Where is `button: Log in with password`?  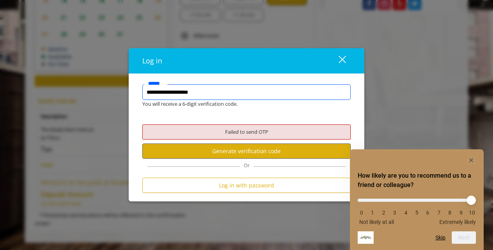 button: Log in with password is located at coordinates (247, 185).